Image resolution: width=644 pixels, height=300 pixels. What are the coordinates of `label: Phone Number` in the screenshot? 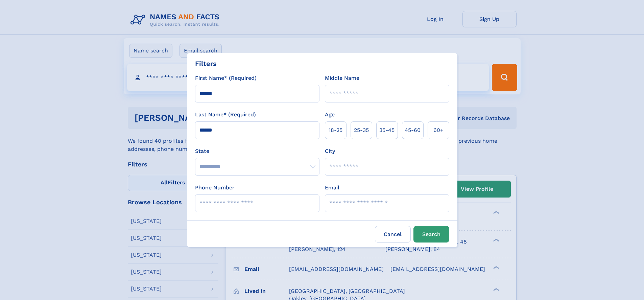 It's located at (215, 188).